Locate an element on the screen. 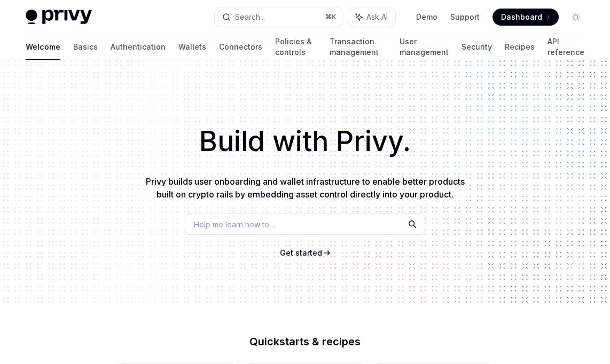 This screenshot has height=364, width=610. span: Help me learn how to… is located at coordinates (234, 224).